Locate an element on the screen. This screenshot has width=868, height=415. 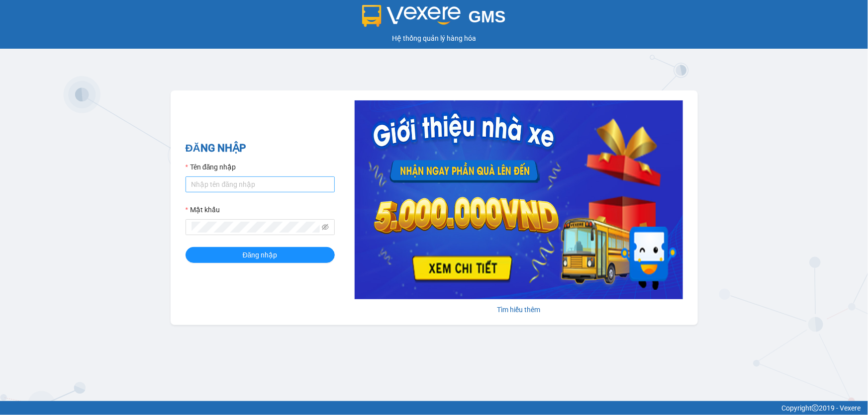
a: GMS is located at coordinates (433, 19).